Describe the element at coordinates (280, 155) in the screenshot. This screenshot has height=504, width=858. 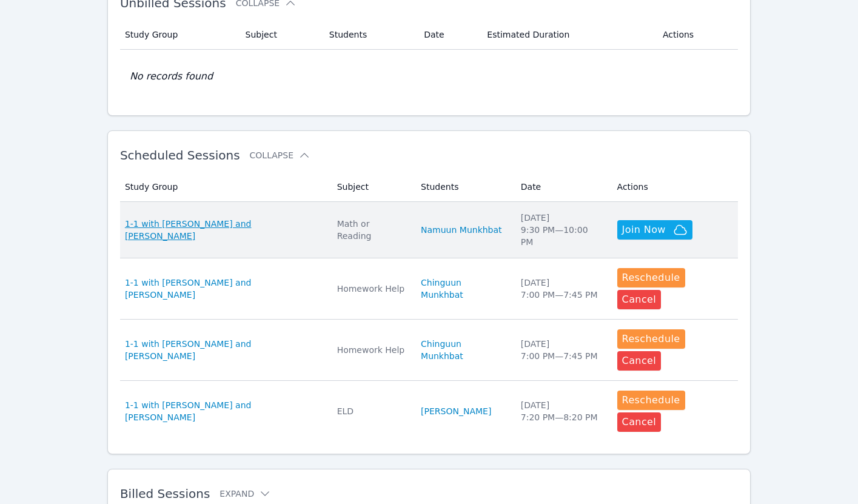
I see `button: Collapse` at that location.